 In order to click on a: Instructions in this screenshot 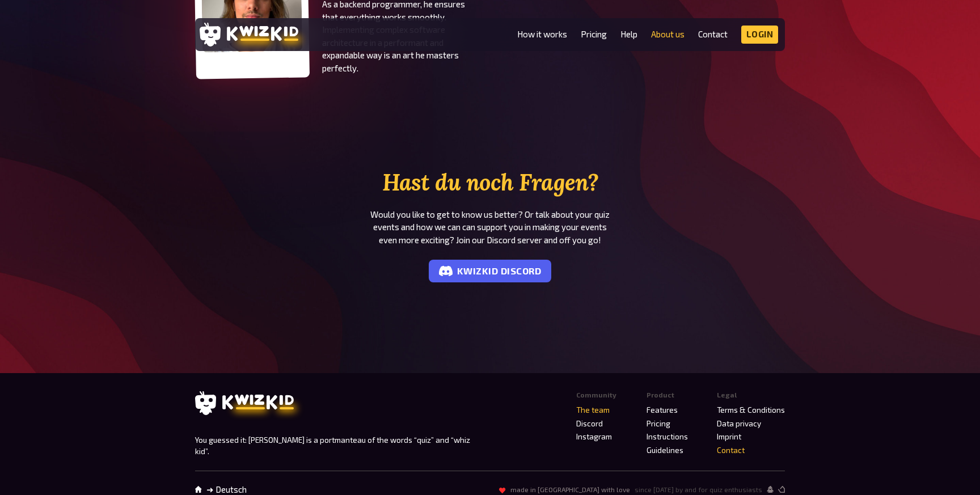, I will do `click(667, 436)`.